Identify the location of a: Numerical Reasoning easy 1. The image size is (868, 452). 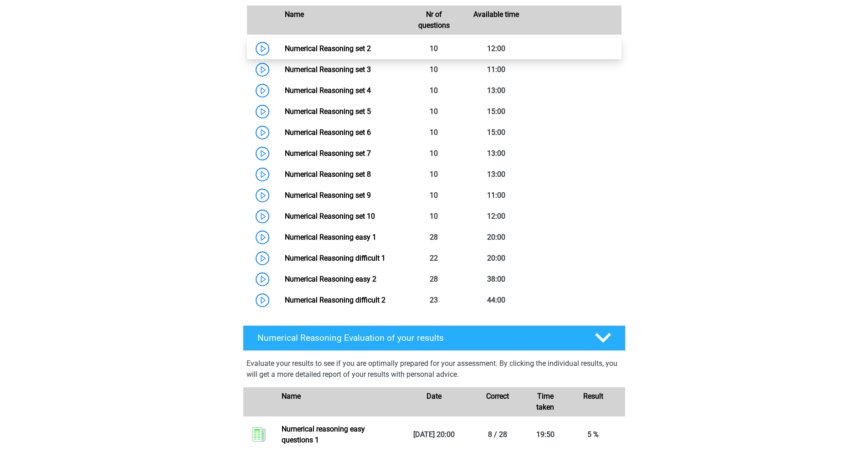
(330, 237).